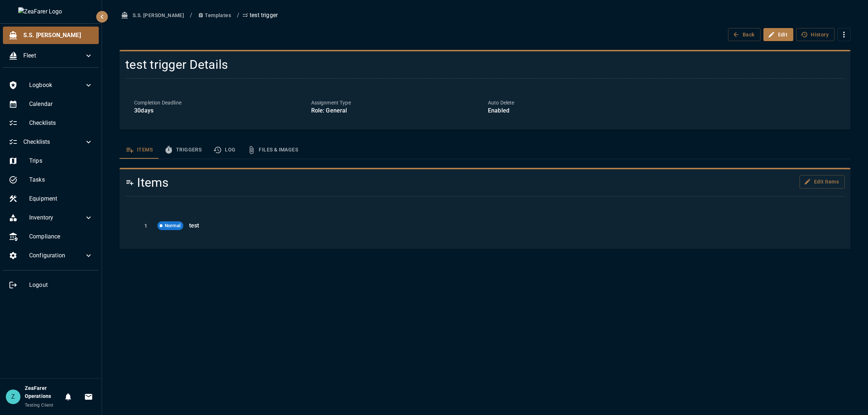 The width and height of the screenshot is (868, 415). Describe the element at coordinates (56, 85) in the screenshot. I see `span: Logbook` at that location.